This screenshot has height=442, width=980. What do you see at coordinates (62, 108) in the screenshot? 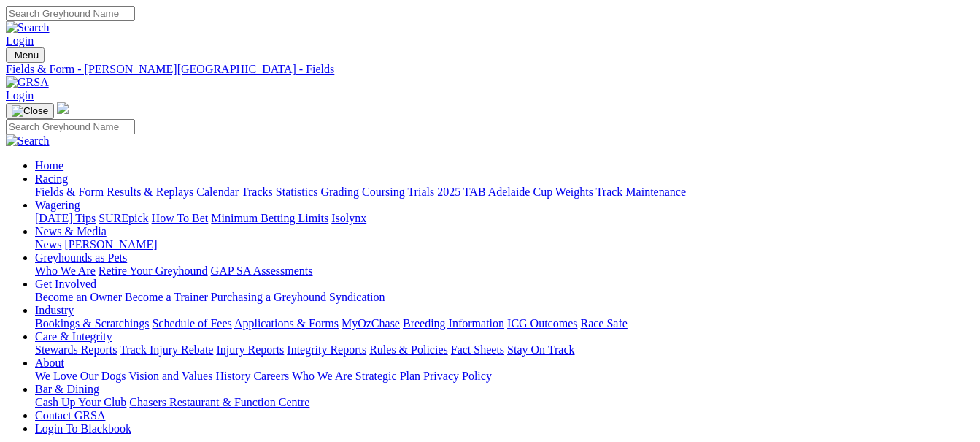
I see `img: logo-grsa-white.png` at bounding box center [62, 108].